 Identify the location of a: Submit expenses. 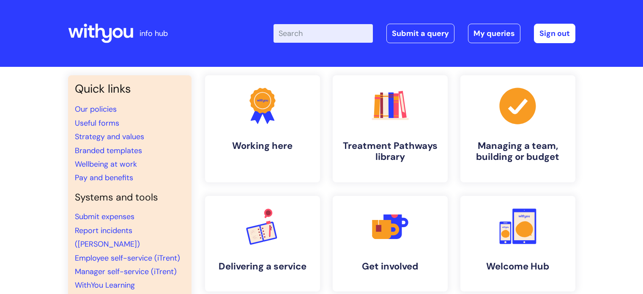
(104, 216).